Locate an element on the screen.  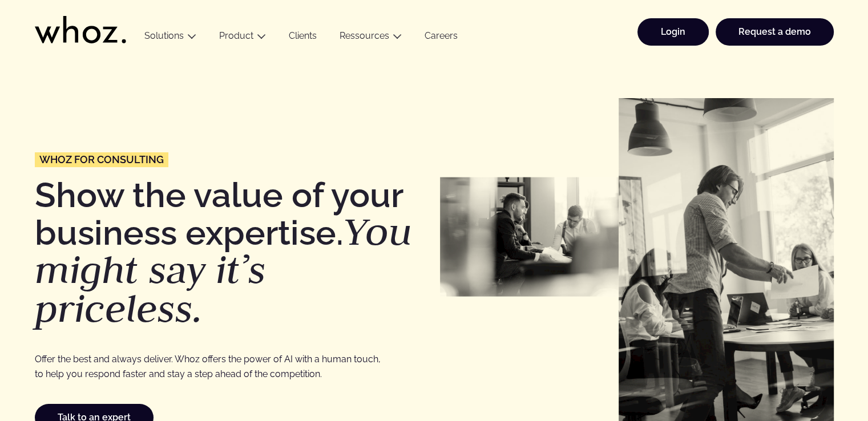
a: Careers is located at coordinates (441, 38).